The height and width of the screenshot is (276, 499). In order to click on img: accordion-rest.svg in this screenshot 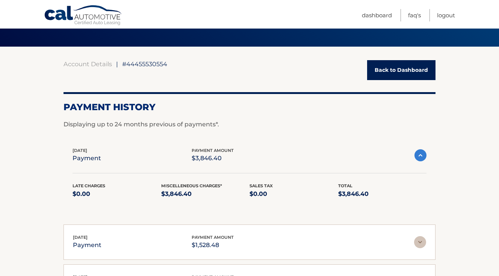, I will do `click(420, 242)`.